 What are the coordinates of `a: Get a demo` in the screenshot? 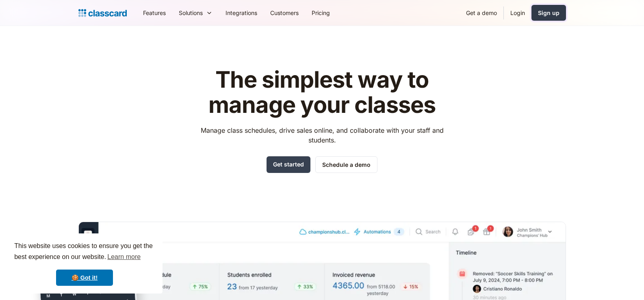 It's located at (482, 13).